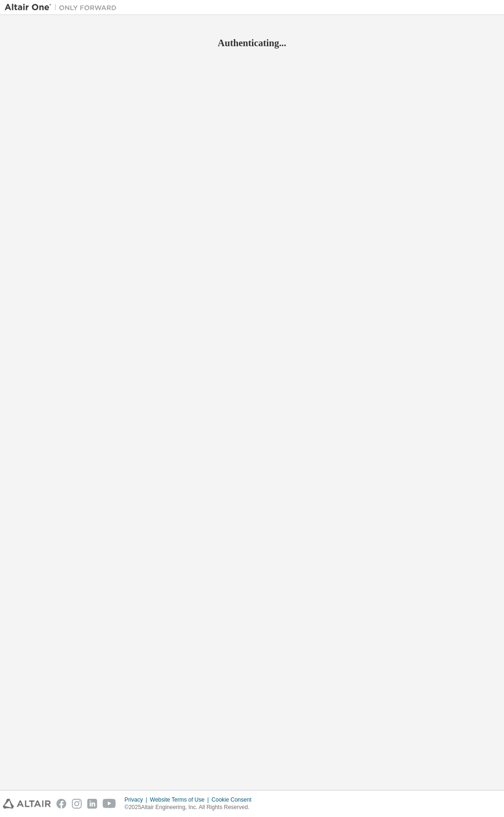 This screenshot has width=504, height=817. What do you see at coordinates (77, 804) in the screenshot?
I see `img: instagram.svg` at bounding box center [77, 804].